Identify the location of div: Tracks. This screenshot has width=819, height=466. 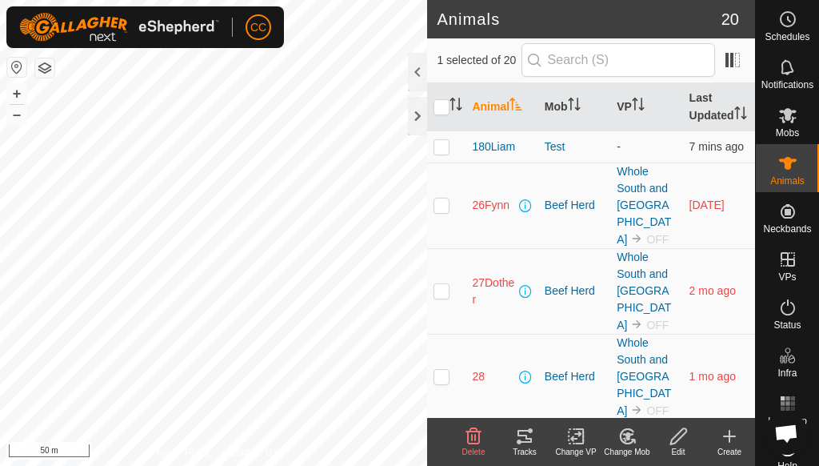
(525, 451).